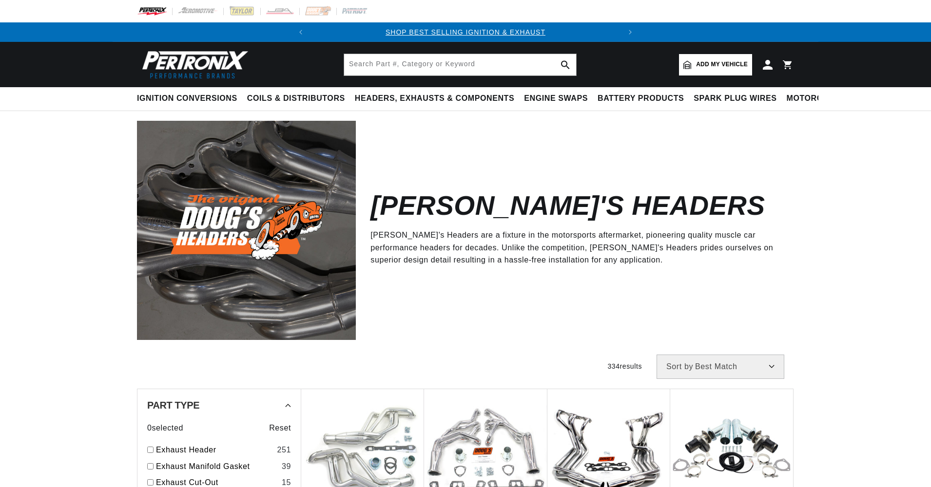  Describe the element at coordinates (434, 98) in the screenshot. I see `span: Headers, Exhausts & Components` at that location.